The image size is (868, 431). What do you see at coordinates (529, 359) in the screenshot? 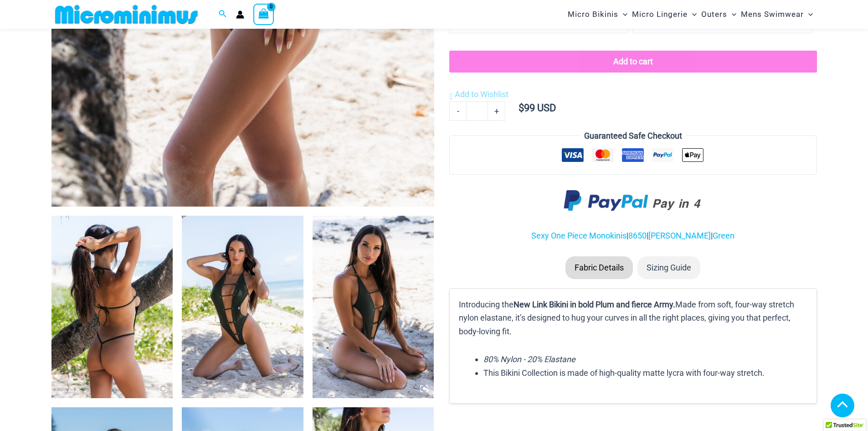
I see `em: 80% Nylon - 20% Elastane` at bounding box center [529, 359].